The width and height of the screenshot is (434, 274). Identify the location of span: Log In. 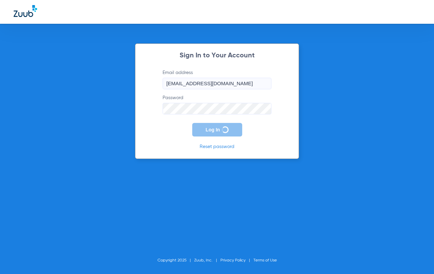
(213, 130).